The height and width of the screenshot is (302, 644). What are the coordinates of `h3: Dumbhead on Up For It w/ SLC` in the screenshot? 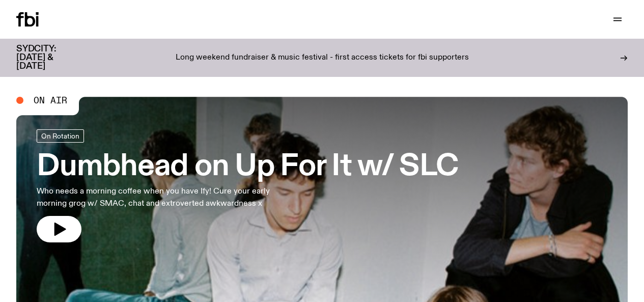 It's located at (247, 167).